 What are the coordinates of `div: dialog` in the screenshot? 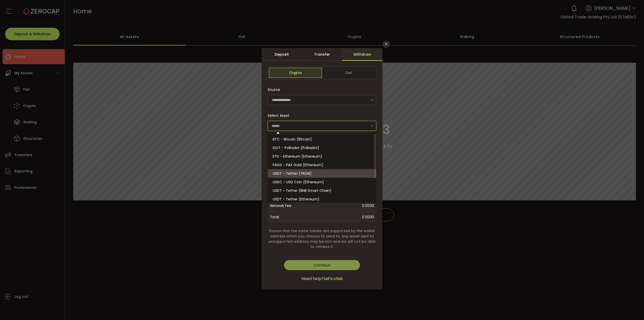 It's located at (322, 169).